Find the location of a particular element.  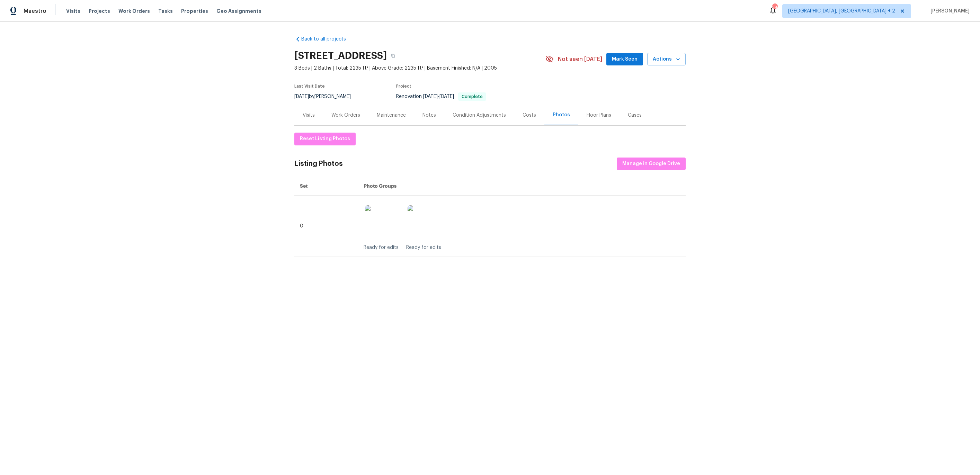

div: Condition Adjustments is located at coordinates (479, 115).